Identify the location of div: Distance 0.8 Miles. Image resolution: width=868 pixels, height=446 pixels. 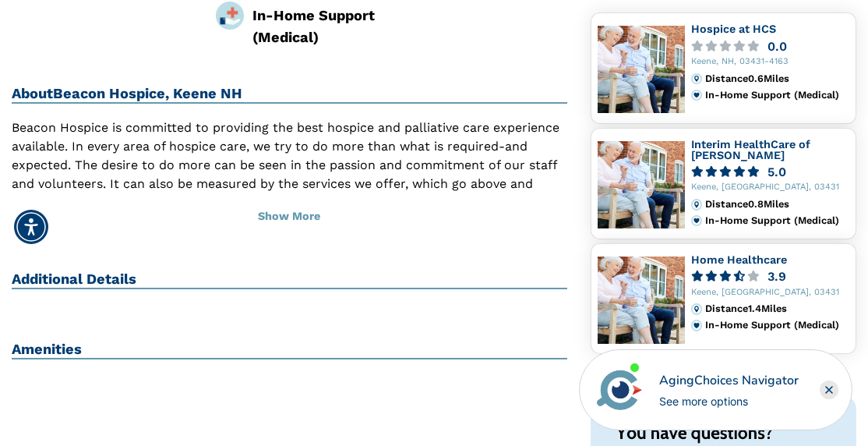
(777, 204).